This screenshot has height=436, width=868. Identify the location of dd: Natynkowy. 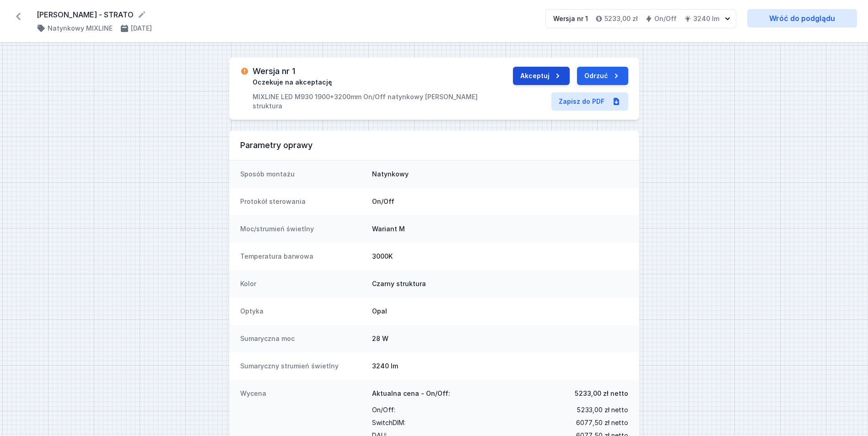
(500, 174).